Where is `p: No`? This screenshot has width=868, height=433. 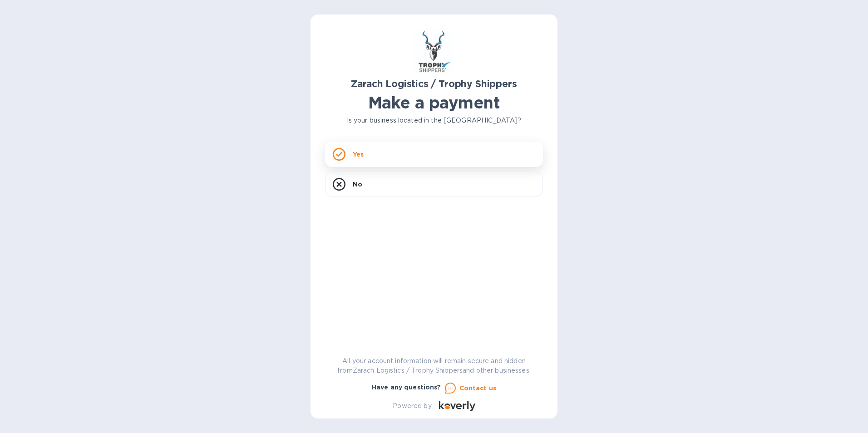 p: No is located at coordinates (358, 184).